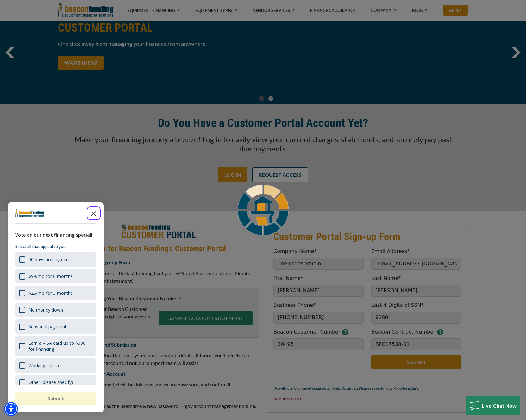  I want to click on img: Company logo, so click(30, 213).